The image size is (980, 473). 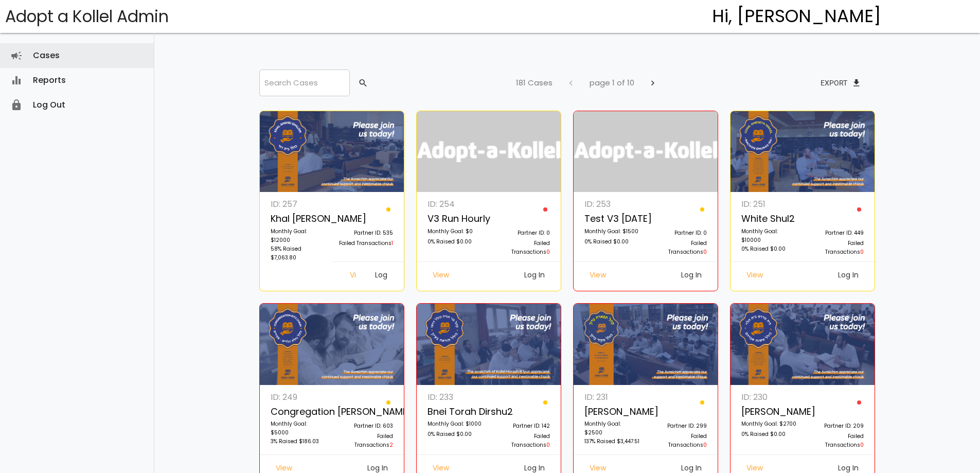 What do you see at coordinates (455, 425) in the screenshot?
I see `p: Monthly Goal: $1000` at bounding box center [455, 425].